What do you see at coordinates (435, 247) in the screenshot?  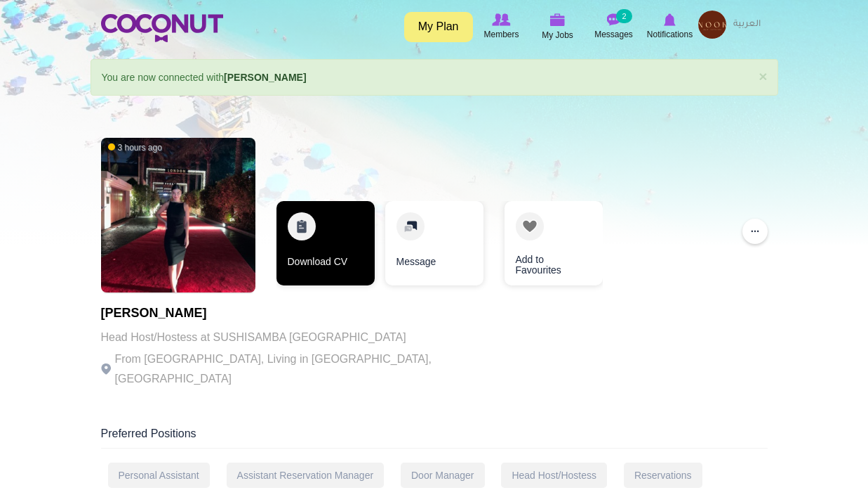 I see `div: 2 / 3` at bounding box center [435, 247].